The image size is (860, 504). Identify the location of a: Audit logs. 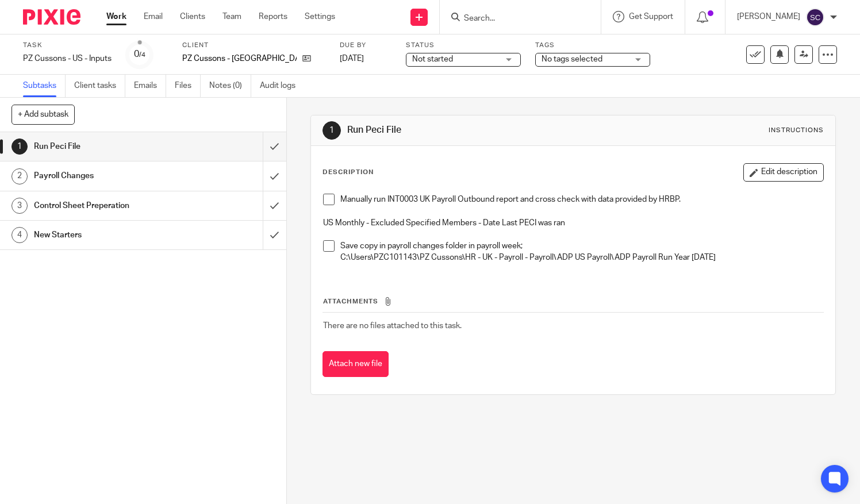
(281, 85).